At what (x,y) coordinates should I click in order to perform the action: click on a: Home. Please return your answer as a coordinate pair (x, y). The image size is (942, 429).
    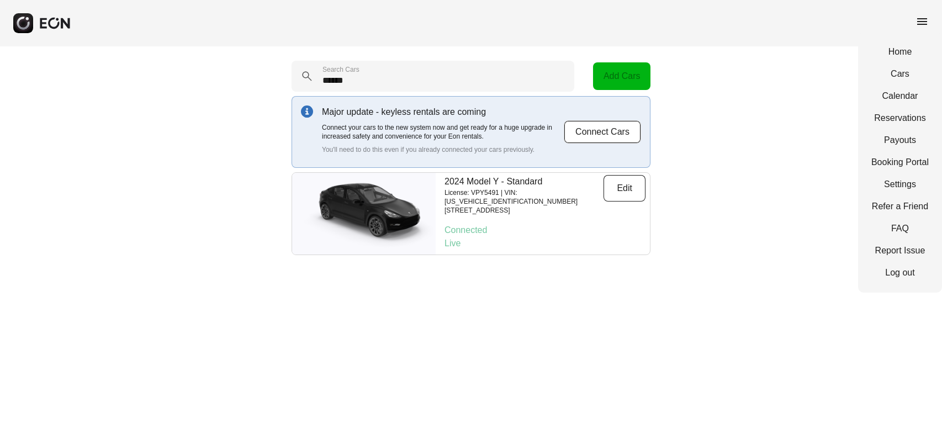
    Looking at the image, I should click on (900, 52).